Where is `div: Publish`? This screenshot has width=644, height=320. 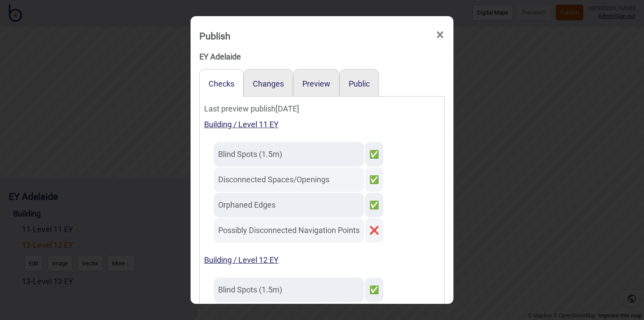 div: Publish is located at coordinates (215, 36).